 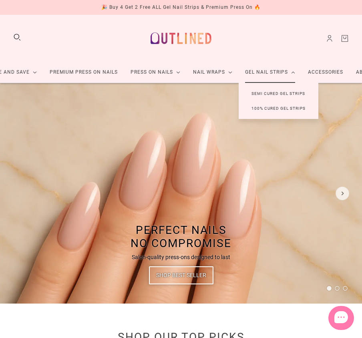 I want to click on a: Nail Wraps, so click(x=213, y=72).